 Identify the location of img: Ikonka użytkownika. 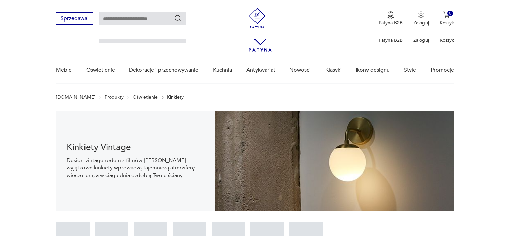
(421, 15).